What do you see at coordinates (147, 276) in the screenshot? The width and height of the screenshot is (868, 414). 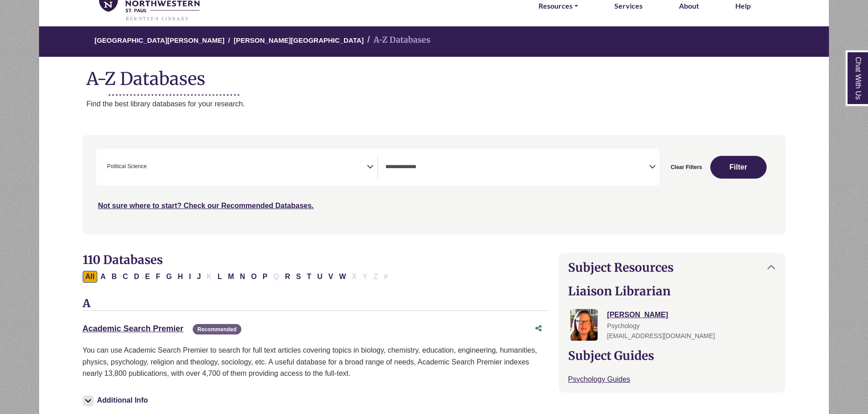 I see `button: Filter Results E` at bounding box center [147, 276].